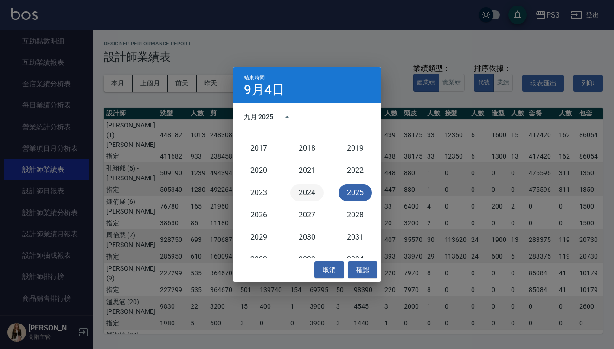 The image size is (614, 349). I want to click on button: 2023, so click(259, 193).